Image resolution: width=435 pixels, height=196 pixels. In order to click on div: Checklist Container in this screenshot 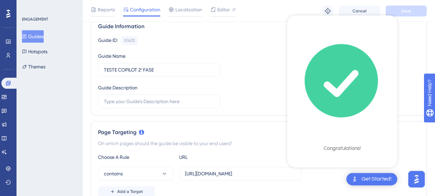, I will do `click(342, 92)`.